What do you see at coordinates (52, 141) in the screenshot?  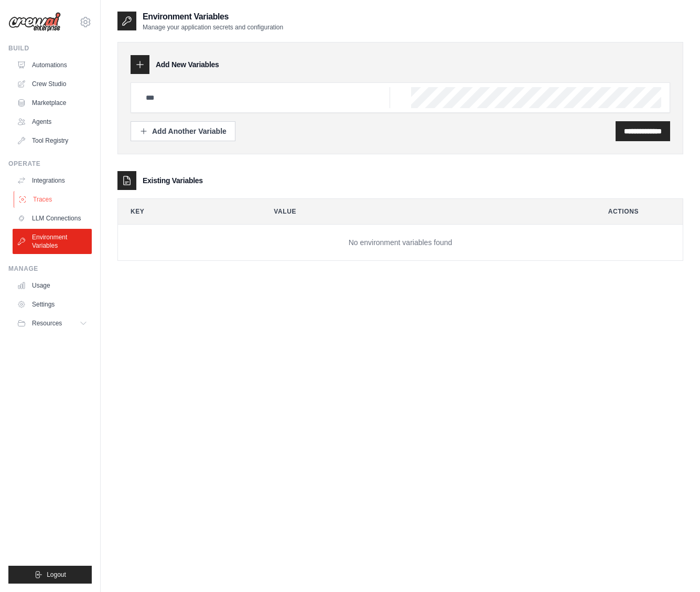 I see `a: Tool Registry` at bounding box center [52, 141].